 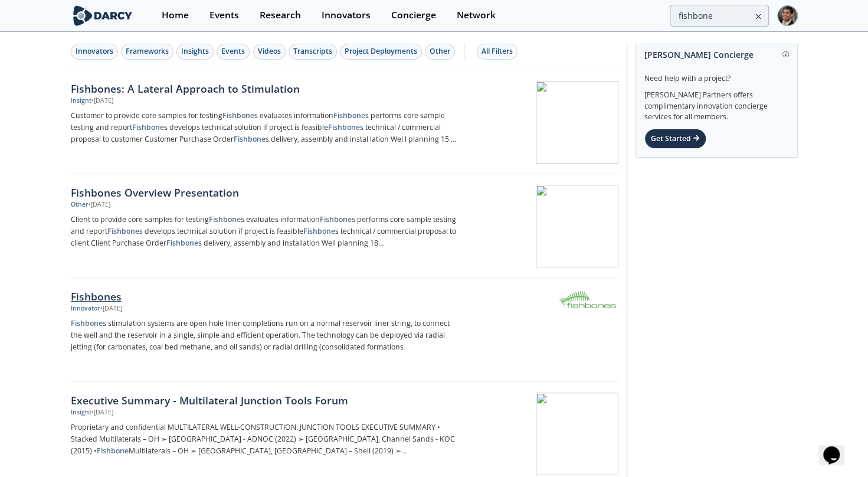 What do you see at coordinates (266, 231) in the screenshot?
I see `p: Client to provide core samples for testing s evaluates information s performs core sample testing...` at bounding box center [266, 231].